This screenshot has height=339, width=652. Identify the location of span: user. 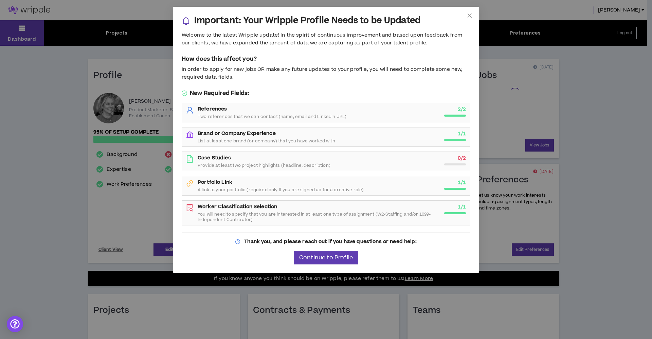
(190, 110).